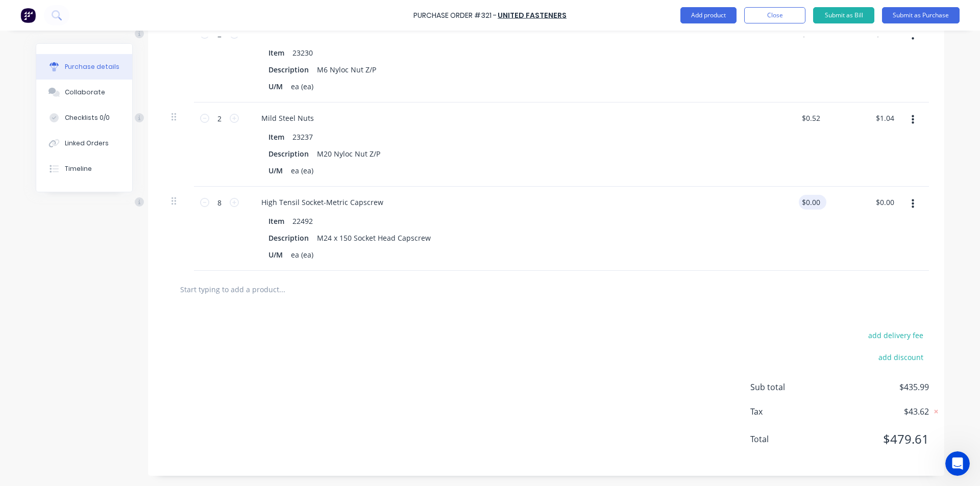 The height and width of the screenshot is (486, 980). I want to click on button: Close, so click(775, 15).